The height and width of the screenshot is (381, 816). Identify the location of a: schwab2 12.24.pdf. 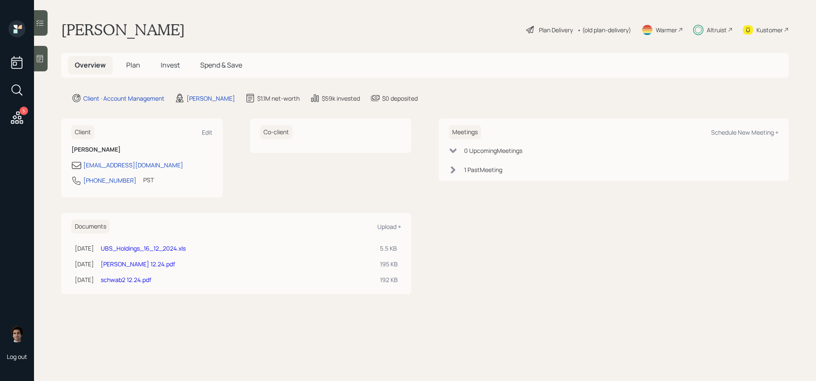
(126, 280).